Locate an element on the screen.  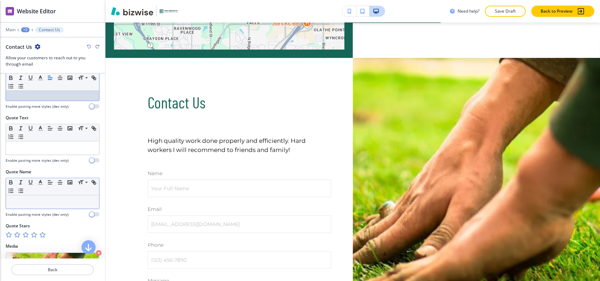
p: Back to Preview is located at coordinates (556, 11).